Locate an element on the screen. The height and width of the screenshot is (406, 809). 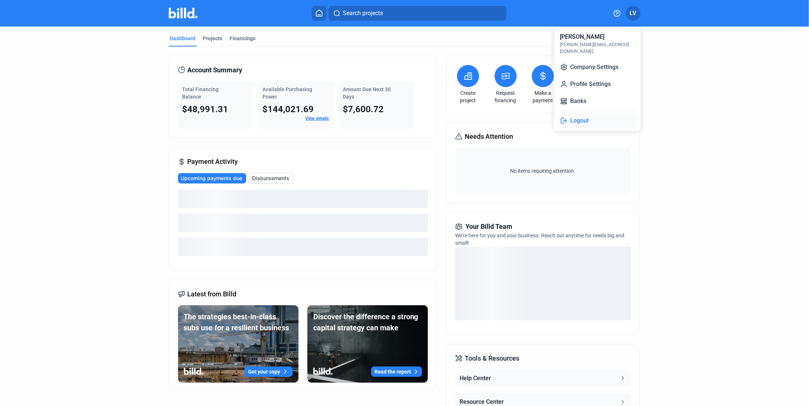
button: Profile Settings is located at coordinates (598, 84).